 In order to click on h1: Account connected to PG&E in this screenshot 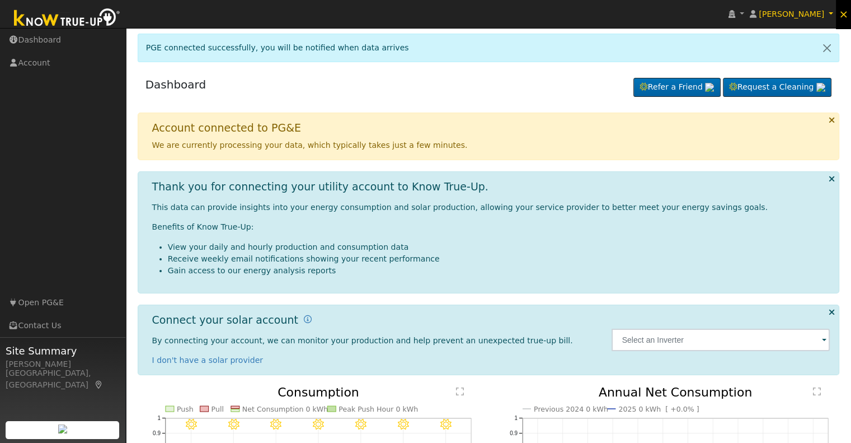, I will do `click(227, 128)`.